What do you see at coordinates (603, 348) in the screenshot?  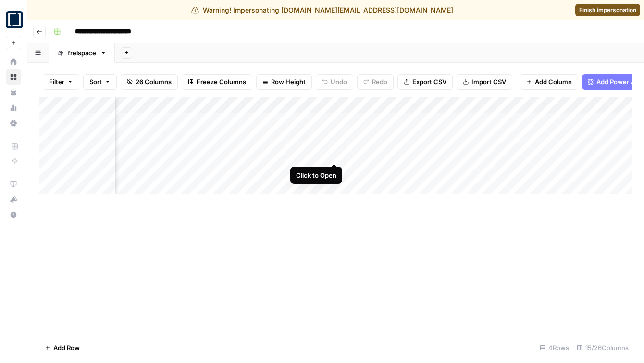 I see `div: 15/26 Columns` at bounding box center [603, 348].